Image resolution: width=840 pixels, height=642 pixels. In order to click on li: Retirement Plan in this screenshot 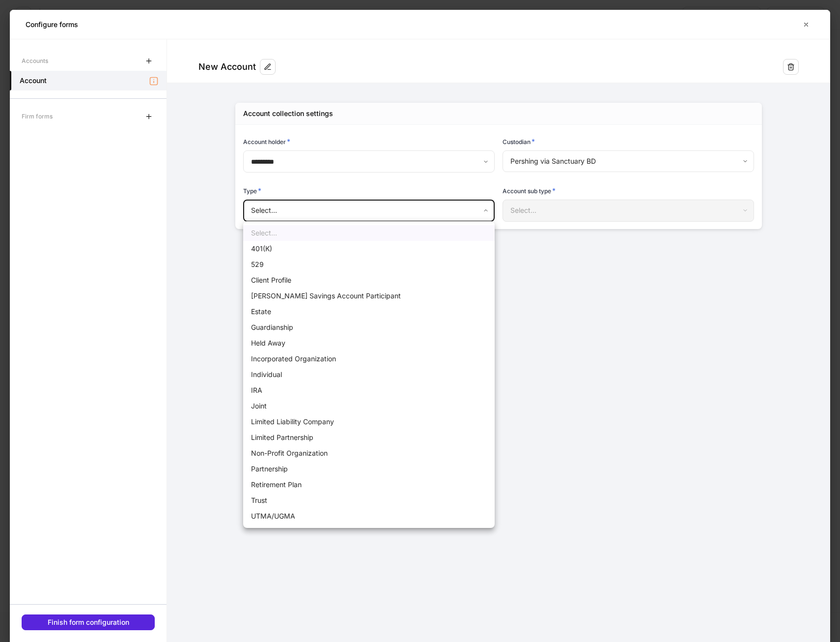, I will do `click(369, 485)`.